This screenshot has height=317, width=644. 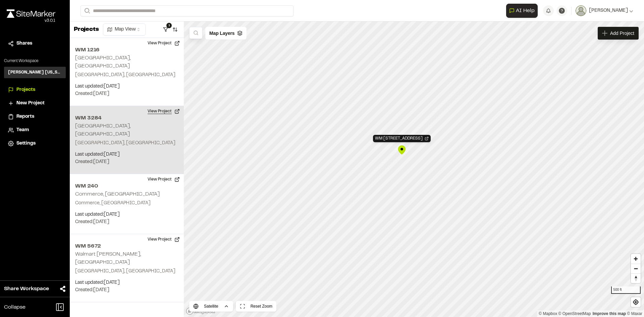 What do you see at coordinates (414, 169) in the screenshot?
I see `canvas: Map` at bounding box center [414, 169].